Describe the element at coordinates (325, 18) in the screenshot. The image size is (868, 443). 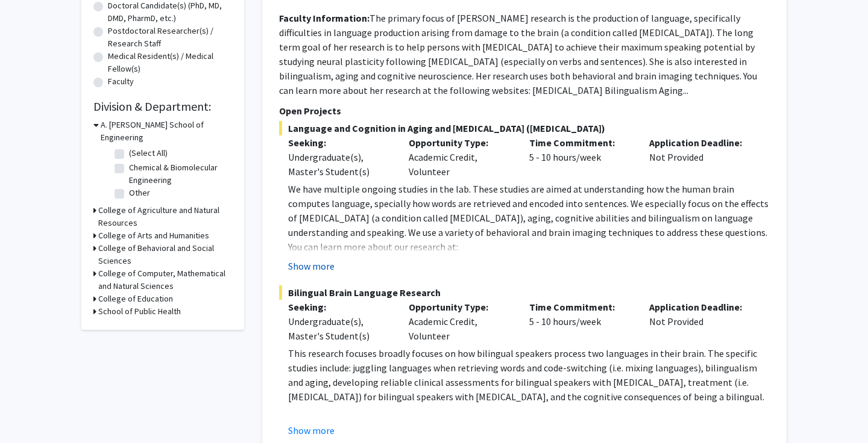
I see `b: Faculty Information:` at that location.